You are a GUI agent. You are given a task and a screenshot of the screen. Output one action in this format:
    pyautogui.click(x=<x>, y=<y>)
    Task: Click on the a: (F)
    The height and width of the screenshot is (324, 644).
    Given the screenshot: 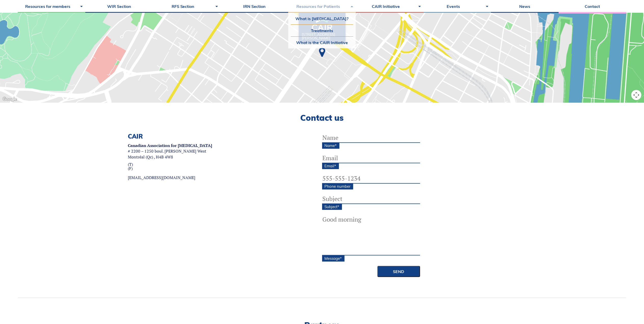 What is the action you would take?
    pyautogui.click(x=170, y=168)
    